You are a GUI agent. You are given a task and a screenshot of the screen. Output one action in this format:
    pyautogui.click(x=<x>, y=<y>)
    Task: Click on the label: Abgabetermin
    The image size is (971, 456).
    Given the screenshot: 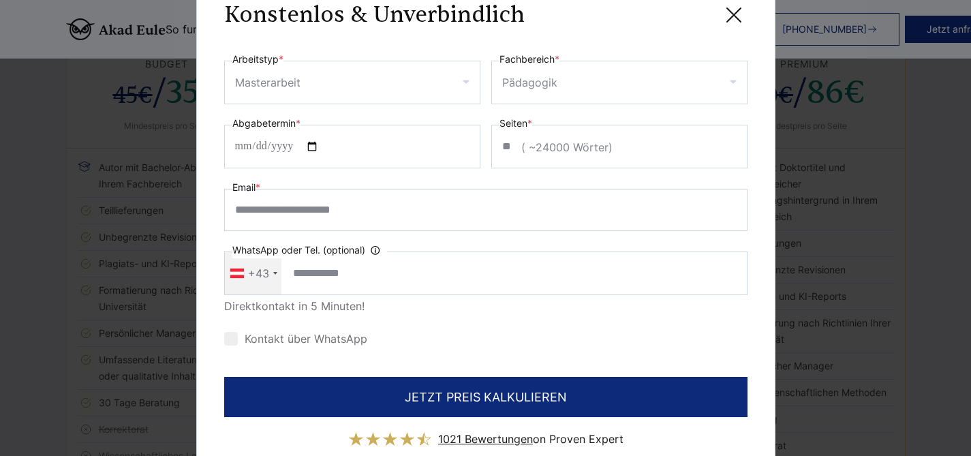 What is the action you would take?
    pyautogui.click(x=266, y=123)
    